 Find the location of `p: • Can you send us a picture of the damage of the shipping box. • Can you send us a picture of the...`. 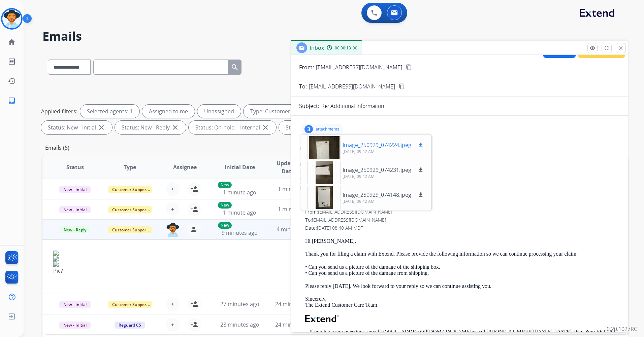

p: • Can you send us a picture of the damage of the shipping box. • Can you send us a picture of the... is located at coordinates (462, 270).